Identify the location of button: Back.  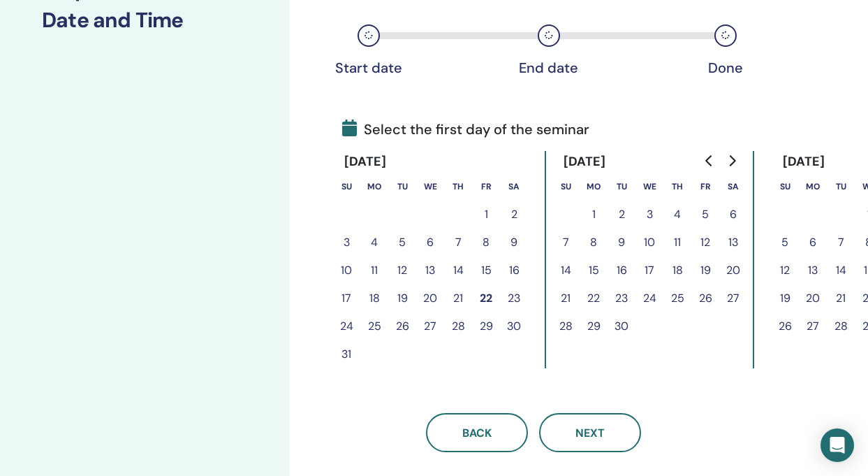
(477, 433).